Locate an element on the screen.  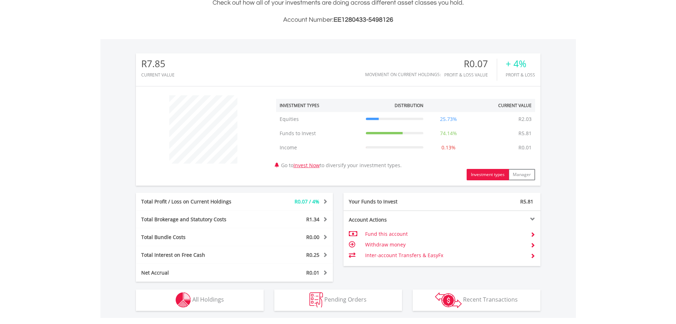
span: Recent Transactions is located at coordinates (491, 299).